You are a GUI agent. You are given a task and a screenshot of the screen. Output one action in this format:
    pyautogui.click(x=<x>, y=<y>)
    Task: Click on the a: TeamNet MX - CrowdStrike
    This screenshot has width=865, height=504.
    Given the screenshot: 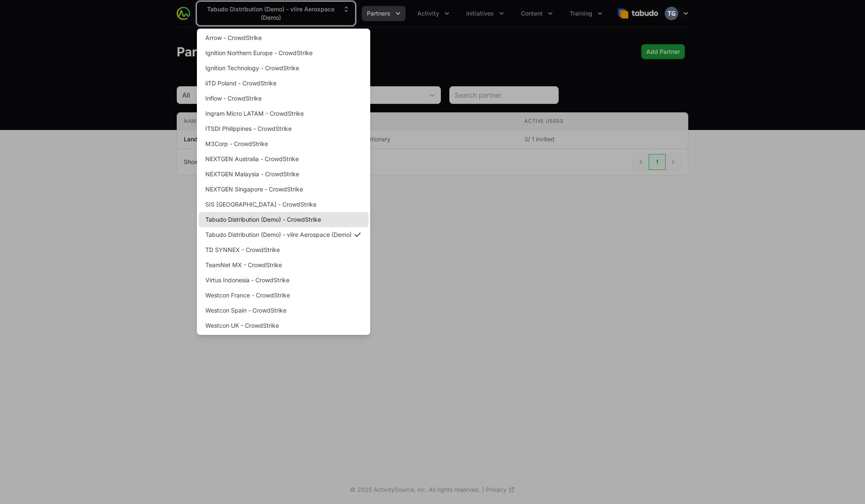 What is the action you would take?
    pyautogui.click(x=283, y=265)
    